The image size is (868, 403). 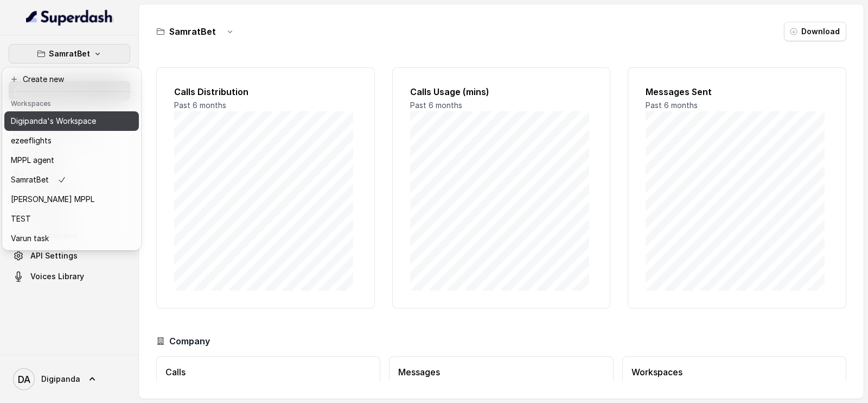 I want to click on p: MPPL agent, so click(x=32, y=160).